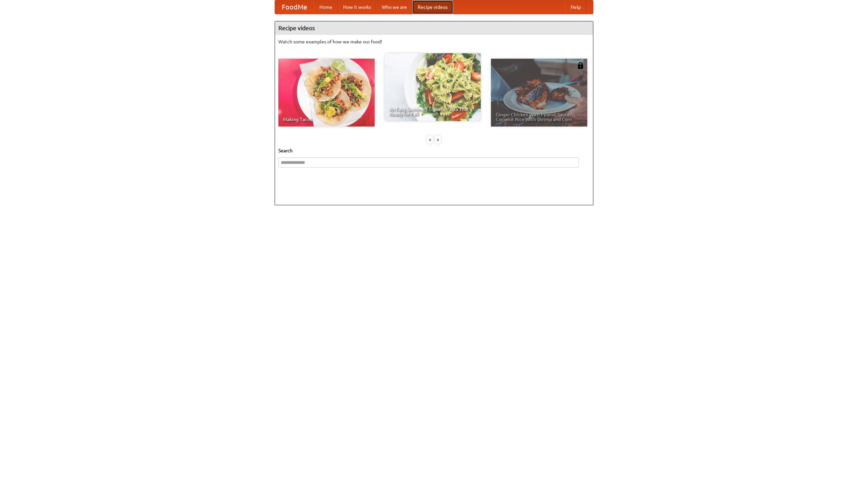 The width and height of the screenshot is (868, 480). I want to click on img: 483408.png, so click(581, 66).